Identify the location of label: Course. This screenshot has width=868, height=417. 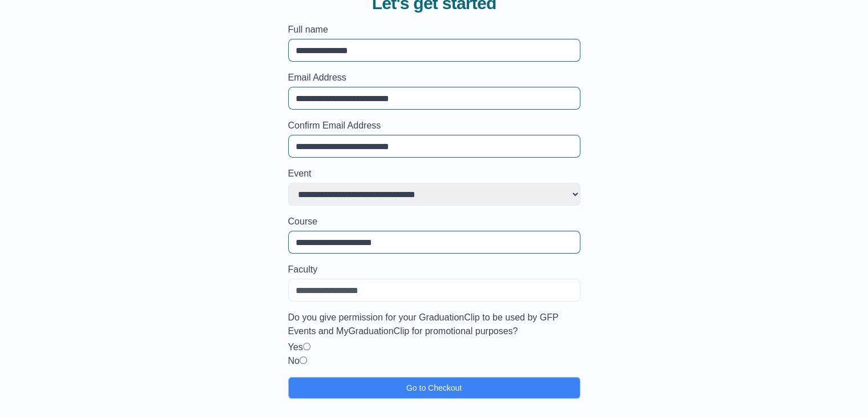
(434, 221).